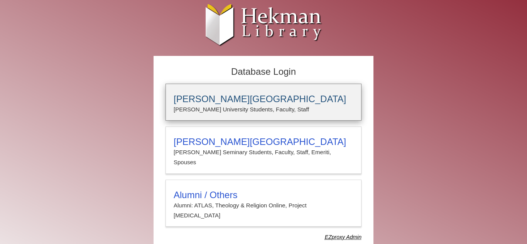 The height and width of the screenshot is (244, 527). Describe the element at coordinates (264, 72) in the screenshot. I see `h2: Database Login` at that location.